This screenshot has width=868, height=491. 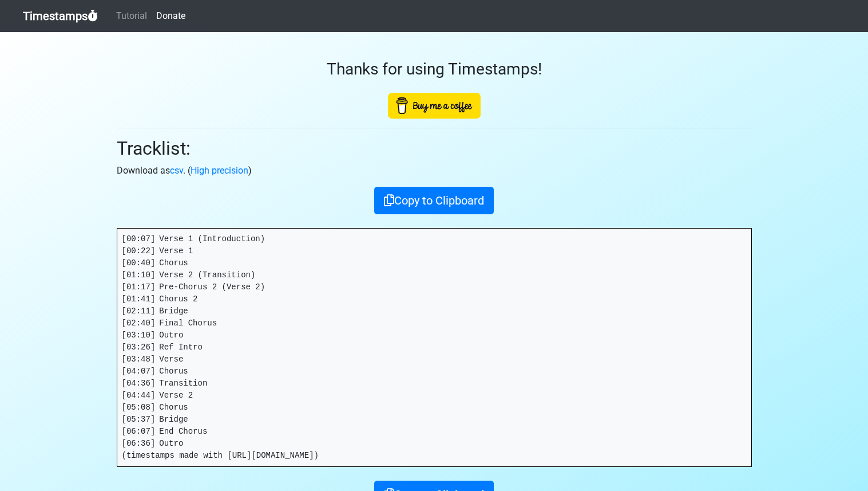 I want to click on p: Download as . ( ), so click(x=434, y=170).